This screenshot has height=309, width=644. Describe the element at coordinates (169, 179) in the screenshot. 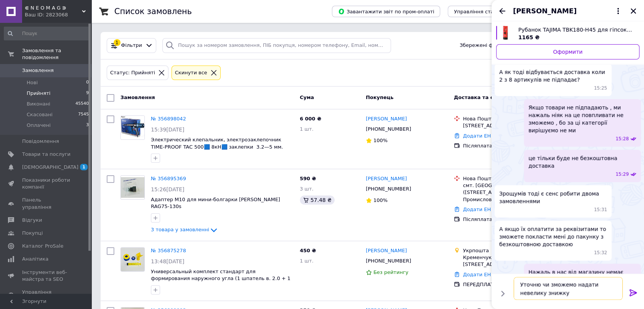

I see `a: № 356895369` at that location.